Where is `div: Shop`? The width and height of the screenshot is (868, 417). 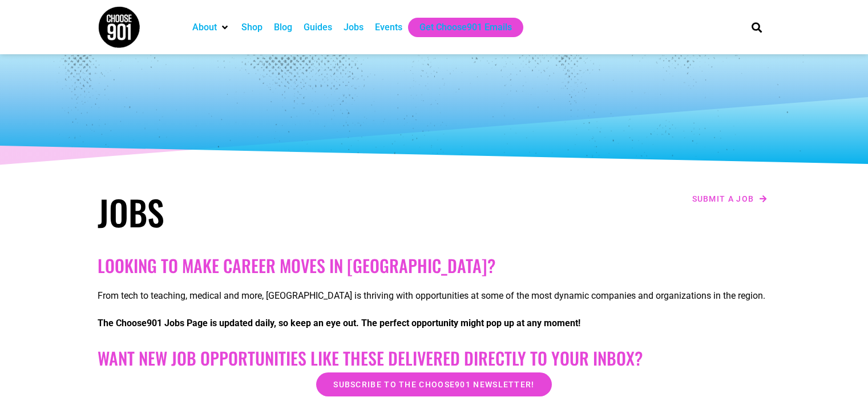
div: Shop is located at coordinates (252, 27).